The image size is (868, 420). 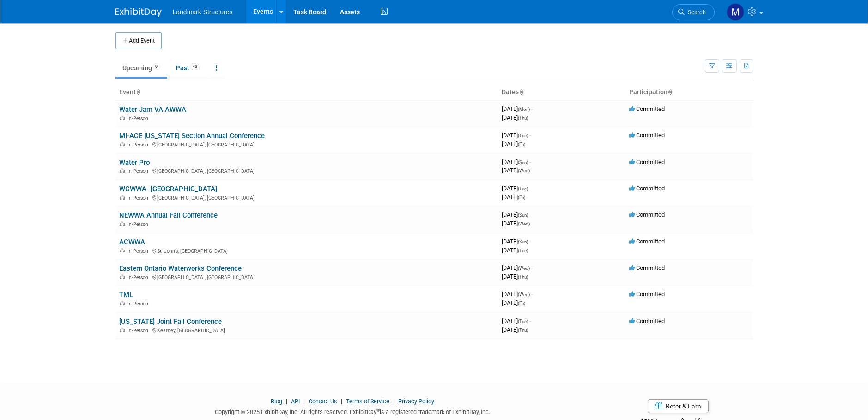 What do you see at coordinates (152, 109) in the screenshot?
I see `a: Water Jam VA AWWA` at bounding box center [152, 109].